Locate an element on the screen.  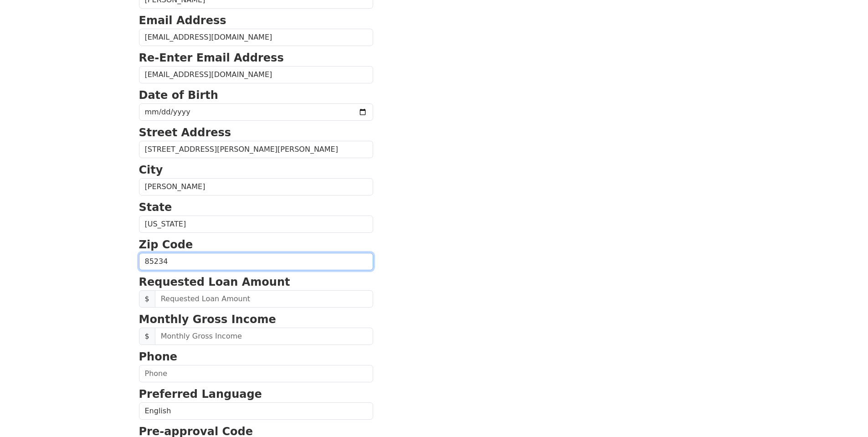
strong: Zip Code is located at coordinates (166, 245).